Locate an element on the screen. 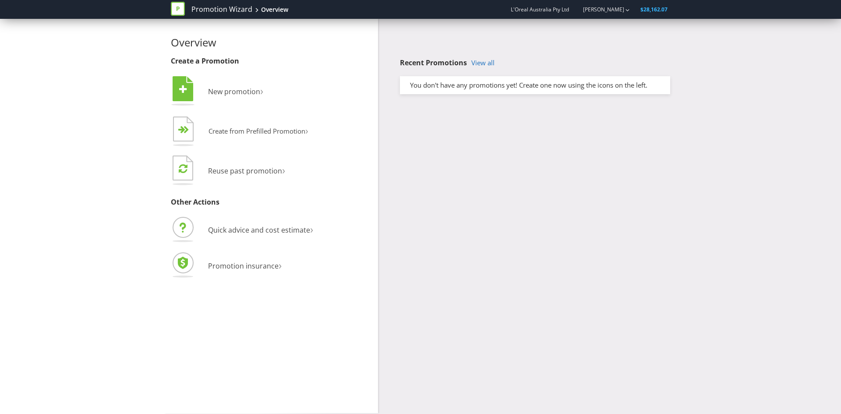 The height and width of the screenshot is (414, 841). div: Overview is located at coordinates (275, 10).